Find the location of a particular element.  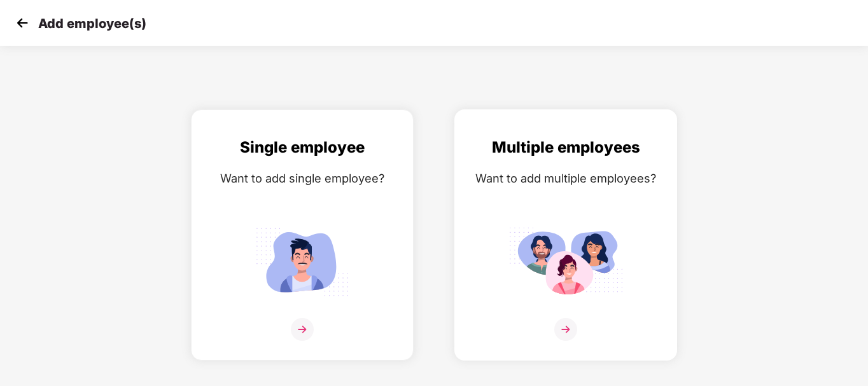

div: Single employee is located at coordinates (302, 148).